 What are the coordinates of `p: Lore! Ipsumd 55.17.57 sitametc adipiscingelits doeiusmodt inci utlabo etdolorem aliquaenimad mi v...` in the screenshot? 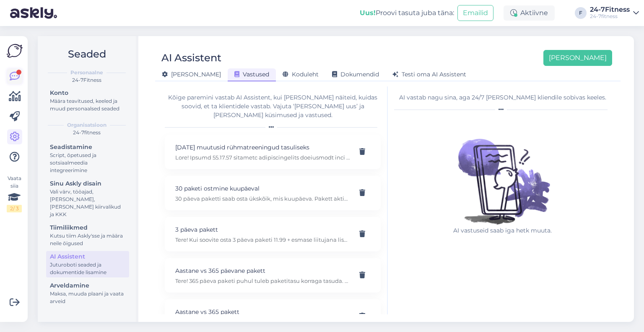 It's located at (262, 157).